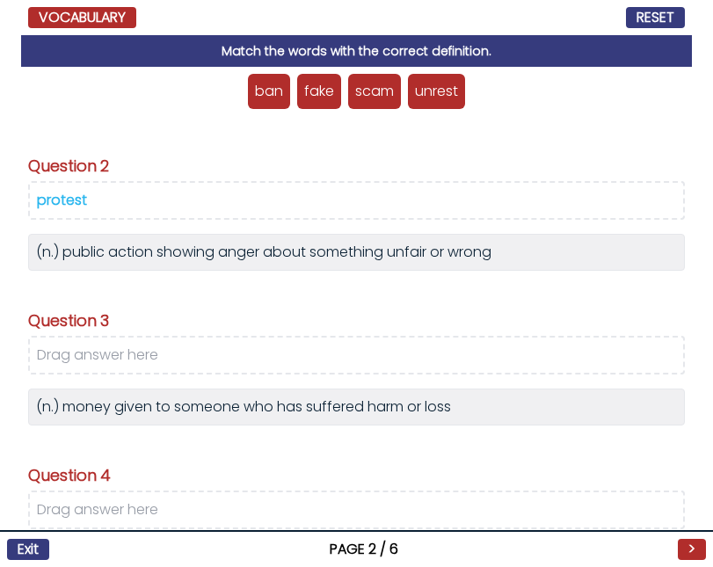 The image size is (713, 567). What do you see at coordinates (375, 91) in the screenshot?
I see `p: scam` at bounding box center [375, 91].